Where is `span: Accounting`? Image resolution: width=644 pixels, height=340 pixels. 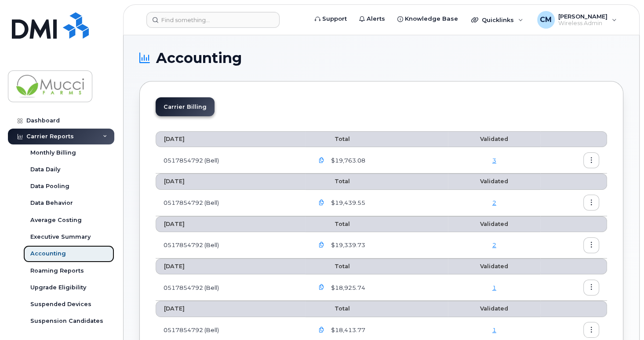 span: Accounting is located at coordinates (199, 58).